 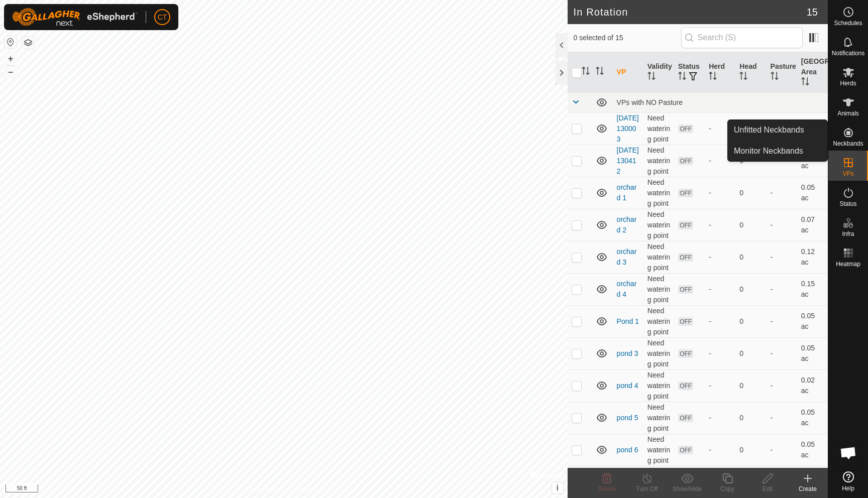 I want to click on button: Map Layers, so click(x=28, y=43).